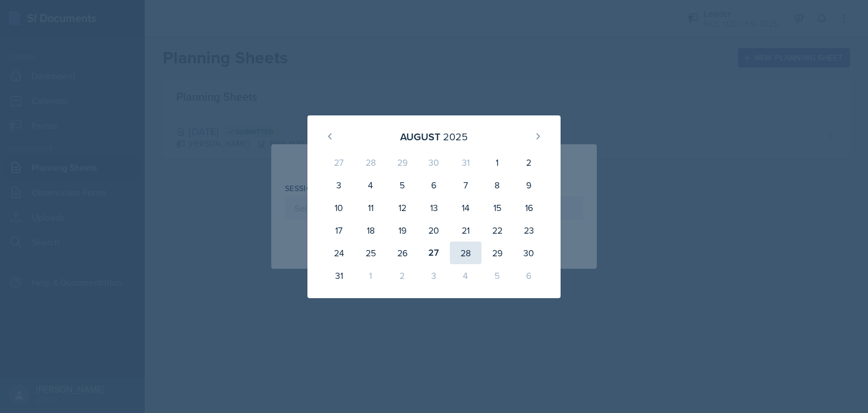  I want to click on div: 17, so click(339, 230).